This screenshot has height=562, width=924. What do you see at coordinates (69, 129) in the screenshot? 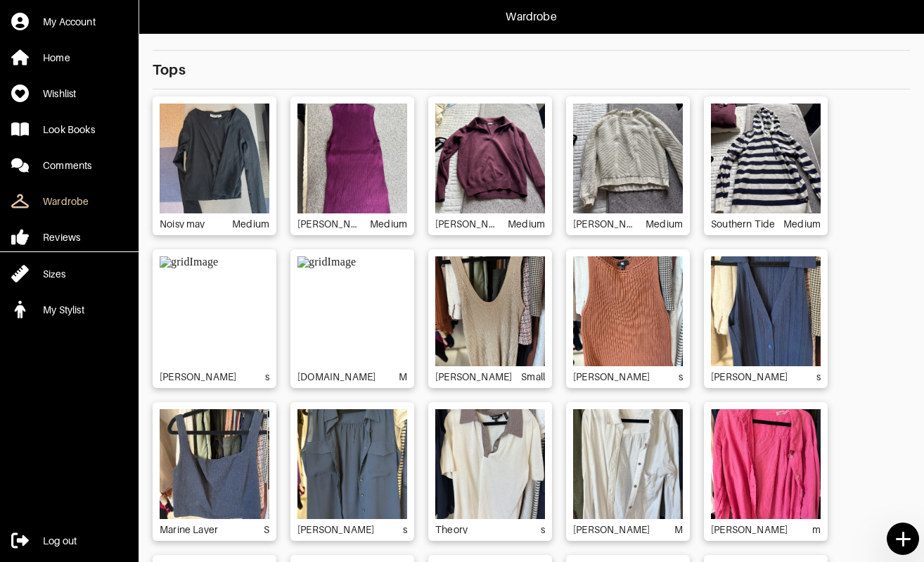
I see `div: Look Books` at bounding box center [69, 129].